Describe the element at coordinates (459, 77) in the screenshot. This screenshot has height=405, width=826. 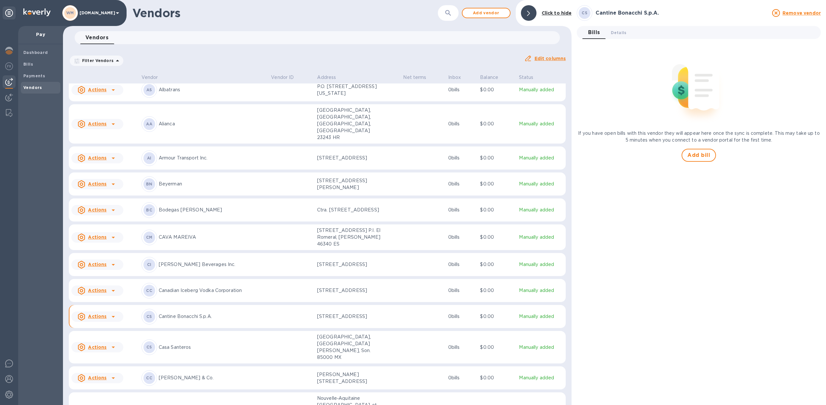
I see `span: Inbox` at that location.